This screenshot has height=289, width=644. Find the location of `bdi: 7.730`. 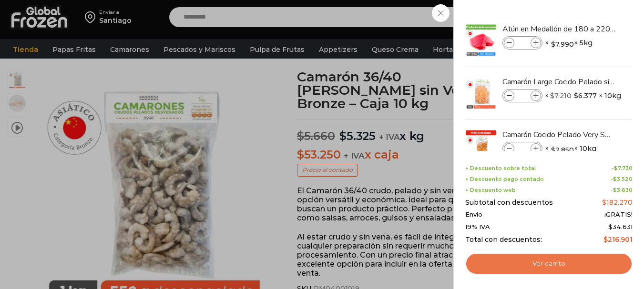

bdi: 7.730 is located at coordinates (623, 168).